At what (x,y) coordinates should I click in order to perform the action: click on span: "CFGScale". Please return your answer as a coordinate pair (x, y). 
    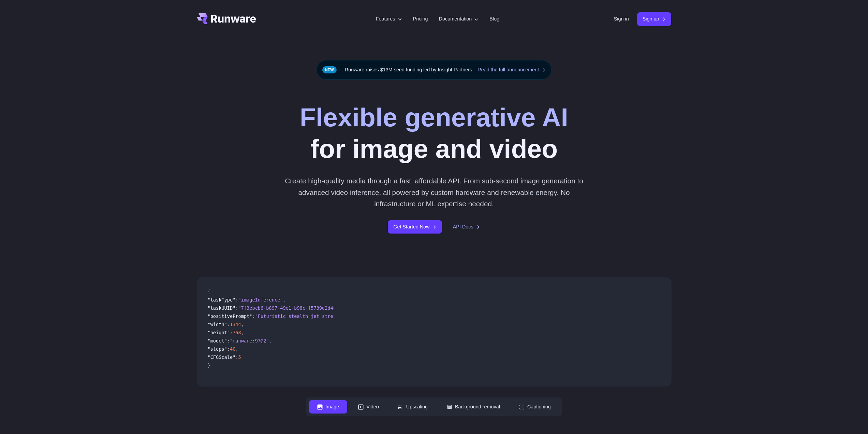
    Looking at the image, I should click on (221, 357).